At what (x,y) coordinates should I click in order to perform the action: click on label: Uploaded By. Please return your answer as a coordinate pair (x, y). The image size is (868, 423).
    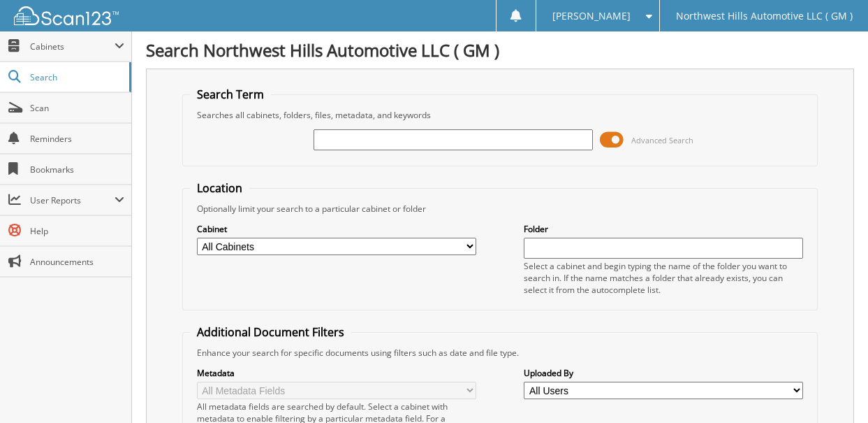
    Looking at the image, I should click on (663, 373).